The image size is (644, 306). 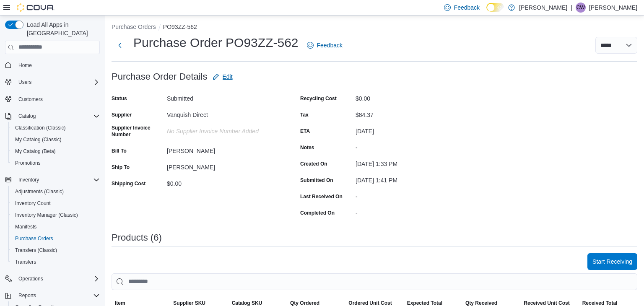 I want to click on div: Vanquish Direct, so click(x=223, y=113).